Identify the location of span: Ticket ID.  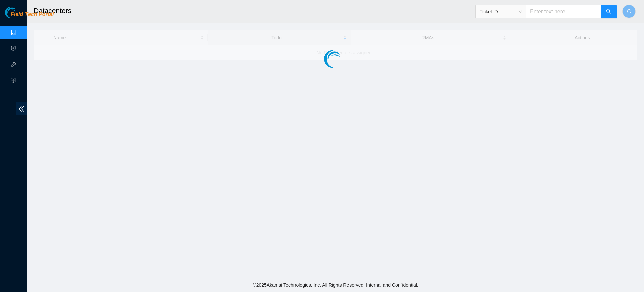
(501, 12).